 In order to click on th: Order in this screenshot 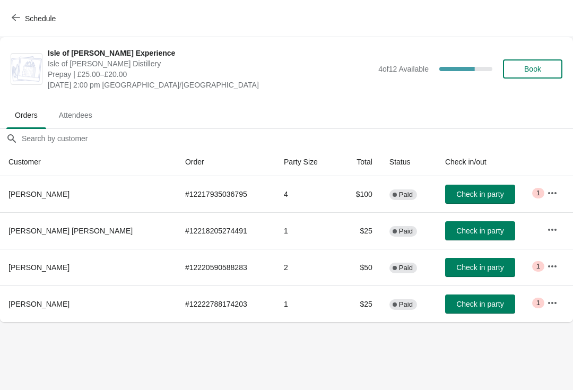, I will do `click(226, 162)`.